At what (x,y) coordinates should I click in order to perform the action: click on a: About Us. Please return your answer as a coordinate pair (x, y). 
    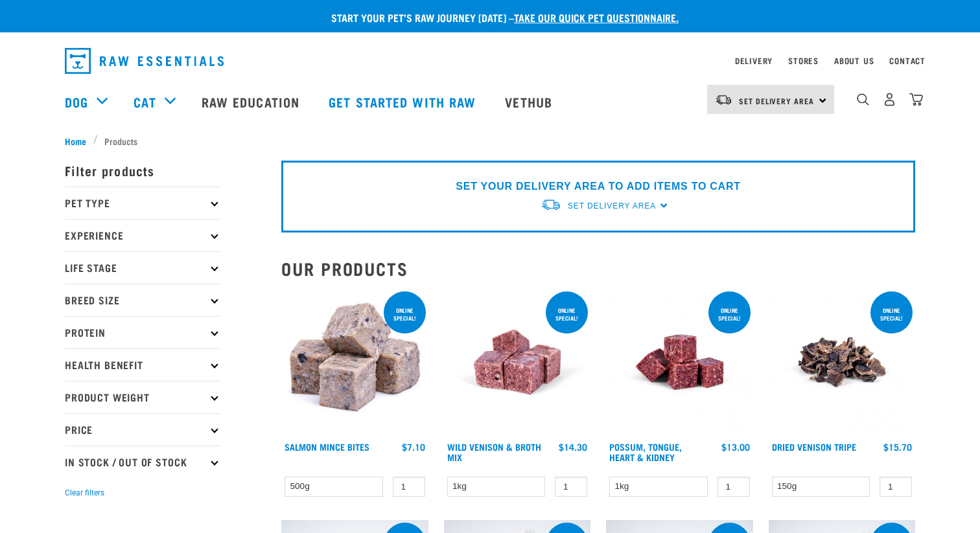
    Looking at the image, I should click on (854, 60).